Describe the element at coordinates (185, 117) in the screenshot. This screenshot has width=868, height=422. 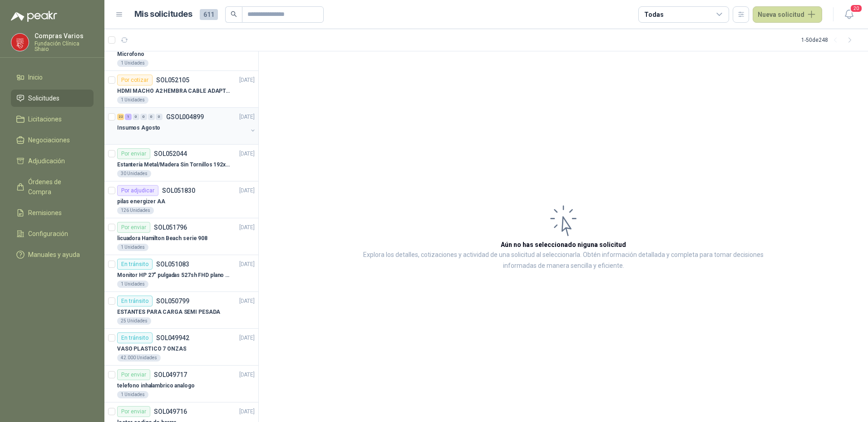
I see `p: GSOL004899` at that location.